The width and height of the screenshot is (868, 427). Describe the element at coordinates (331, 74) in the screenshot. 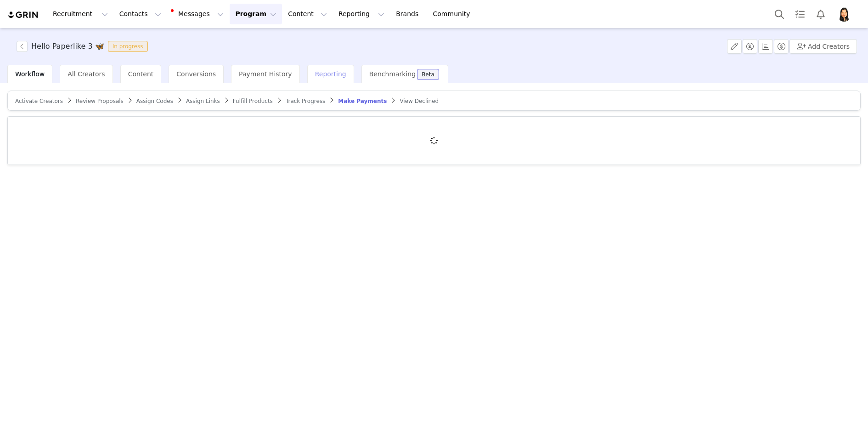

I see `span: Reporting` at that location.